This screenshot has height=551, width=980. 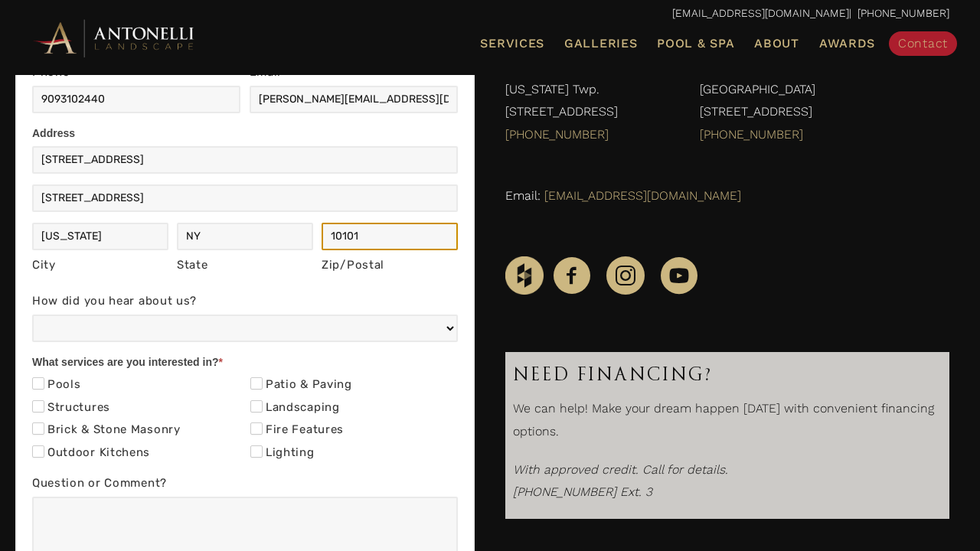 What do you see at coordinates (390, 266) in the screenshot?
I see `div: Zip/Postal` at bounding box center [390, 266].